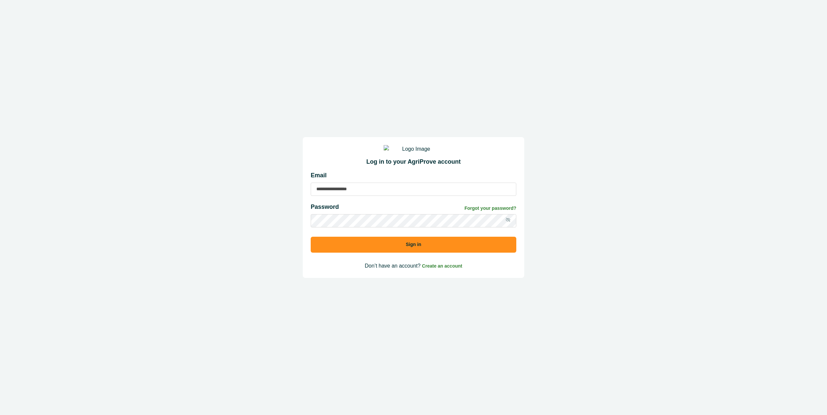 The image size is (827, 415). Describe the element at coordinates (414, 266) in the screenshot. I see `p: Don’t have an account?` at that location.